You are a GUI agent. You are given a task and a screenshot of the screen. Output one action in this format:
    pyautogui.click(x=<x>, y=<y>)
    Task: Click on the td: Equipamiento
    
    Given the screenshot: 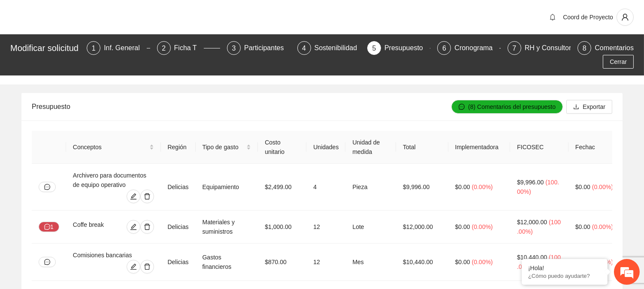 What is the action you would take?
    pyautogui.click(x=227, y=187)
    